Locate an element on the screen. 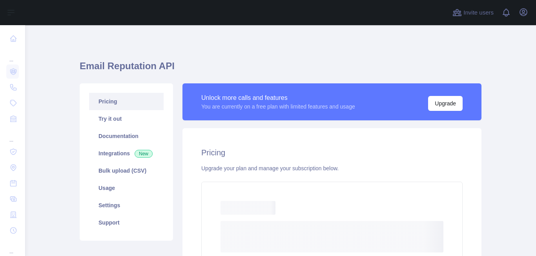 Image resolution: width=536 pixels, height=256 pixels. span: New is located at coordinates (144, 153).